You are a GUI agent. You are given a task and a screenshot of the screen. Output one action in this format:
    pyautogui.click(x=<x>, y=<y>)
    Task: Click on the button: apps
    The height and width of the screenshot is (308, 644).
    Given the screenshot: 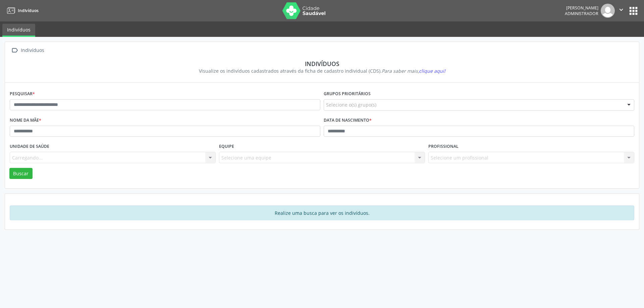 What is the action you would take?
    pyautogui.click(x=633, y=11)
    